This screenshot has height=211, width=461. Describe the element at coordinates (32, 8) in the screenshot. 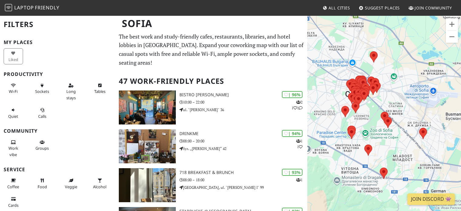

I see `a: LaptopFriendly LaptopFriendly` at that location.